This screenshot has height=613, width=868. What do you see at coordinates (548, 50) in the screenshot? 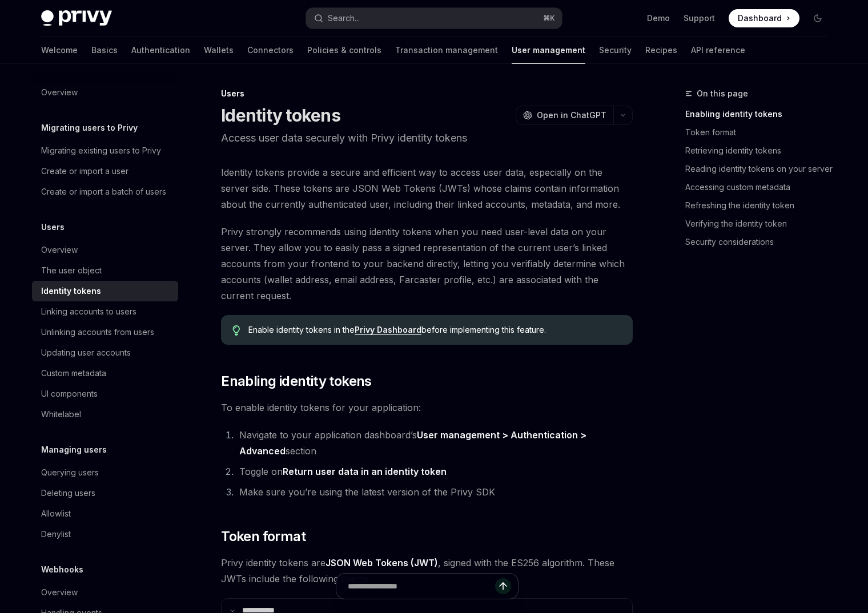
I see `a: User management` at bounding box center [548, 50].